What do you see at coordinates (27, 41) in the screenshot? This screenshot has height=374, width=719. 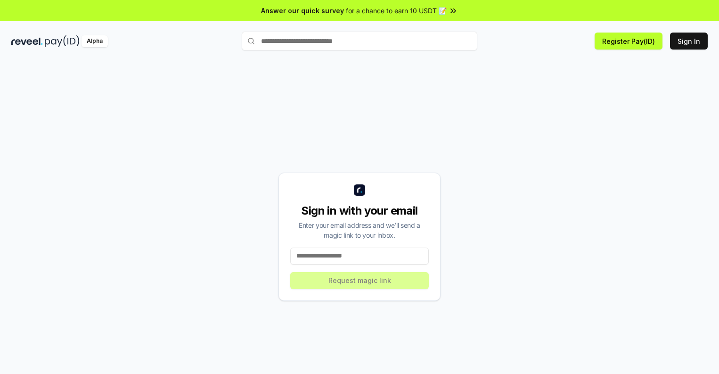 I see `img: reveel_dark` at bounding box center [27, 41].